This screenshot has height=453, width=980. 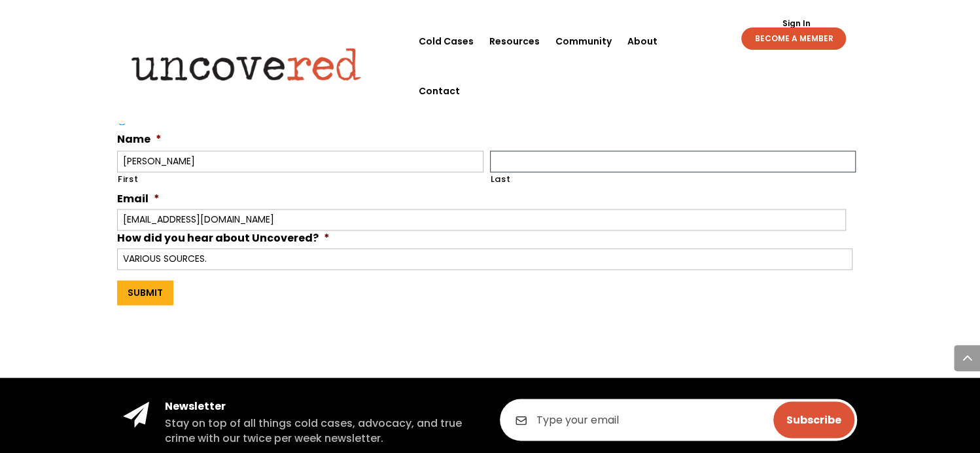 I want to click on input: Submit, so click(x=146, y=292).